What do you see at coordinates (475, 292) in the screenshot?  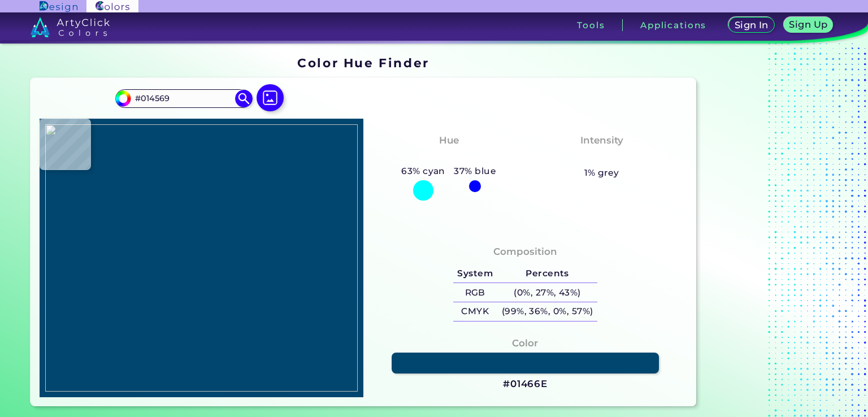 I see `h5: RGB` at bounding box center [475, 292].